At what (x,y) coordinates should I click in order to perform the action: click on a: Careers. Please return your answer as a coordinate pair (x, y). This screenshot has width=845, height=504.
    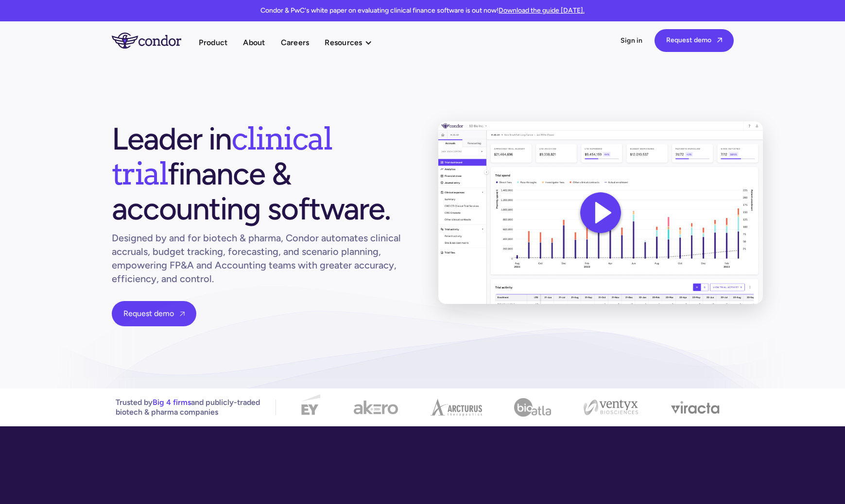
    Looking at the image, I should click on (295, 42).